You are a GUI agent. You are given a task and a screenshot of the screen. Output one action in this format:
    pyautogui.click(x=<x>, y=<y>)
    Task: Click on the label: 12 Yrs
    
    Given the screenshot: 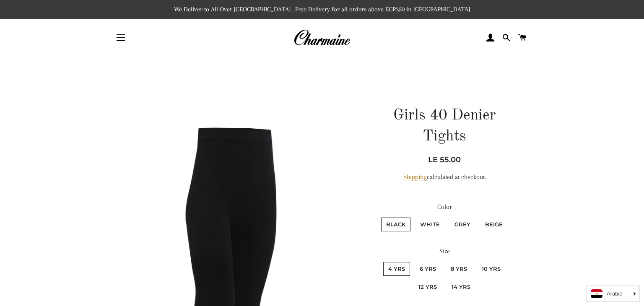 What is the action you would take?
    pyautogui.click(x=428, y=287)
    